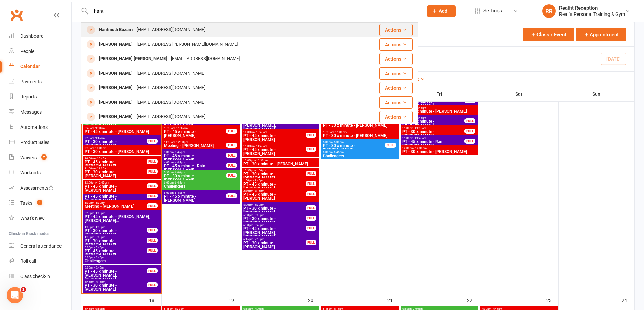 The width and height of the screenshot is (644, 310). I want to click on a: Payments, so click(40, 82).